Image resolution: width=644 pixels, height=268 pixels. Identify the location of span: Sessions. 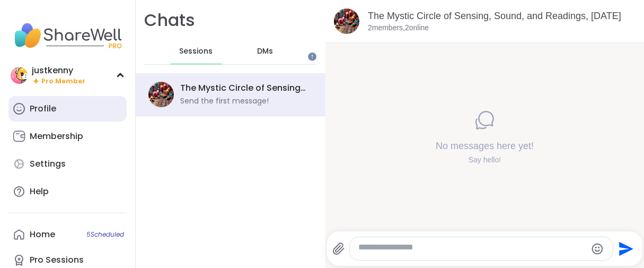
(196, 51).